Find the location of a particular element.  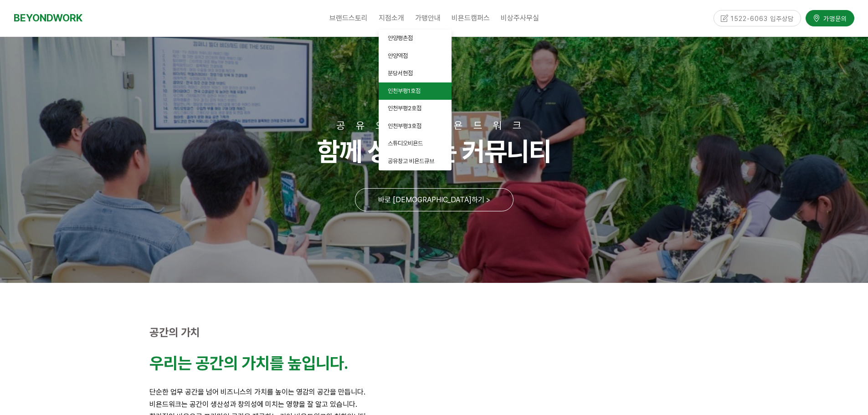

a: 가맹안내 is located at coordinates (428, 18).